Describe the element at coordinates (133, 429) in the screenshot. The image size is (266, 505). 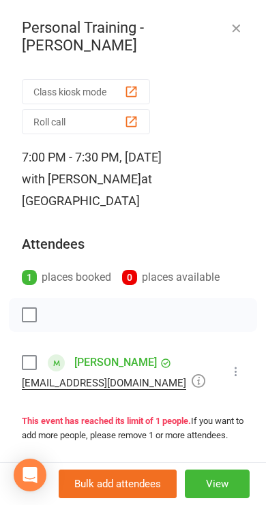
I see `div: If you want to add more people, please remove 1 or more attendees.` at that location.